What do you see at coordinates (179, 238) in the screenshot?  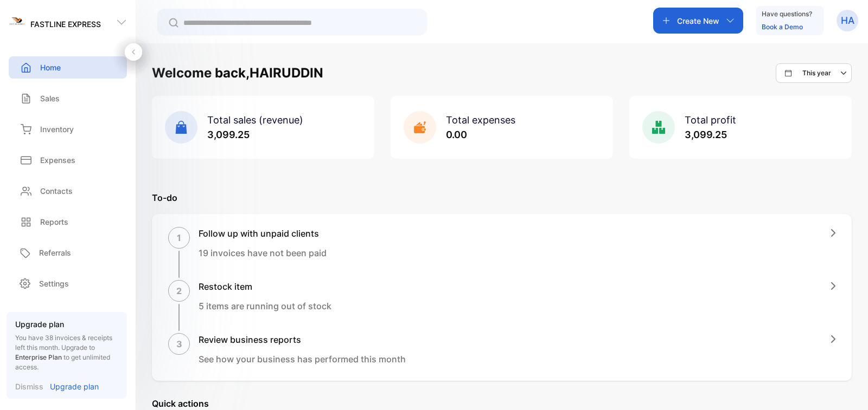 I see `p: 1` at bounding box center [179, 238].